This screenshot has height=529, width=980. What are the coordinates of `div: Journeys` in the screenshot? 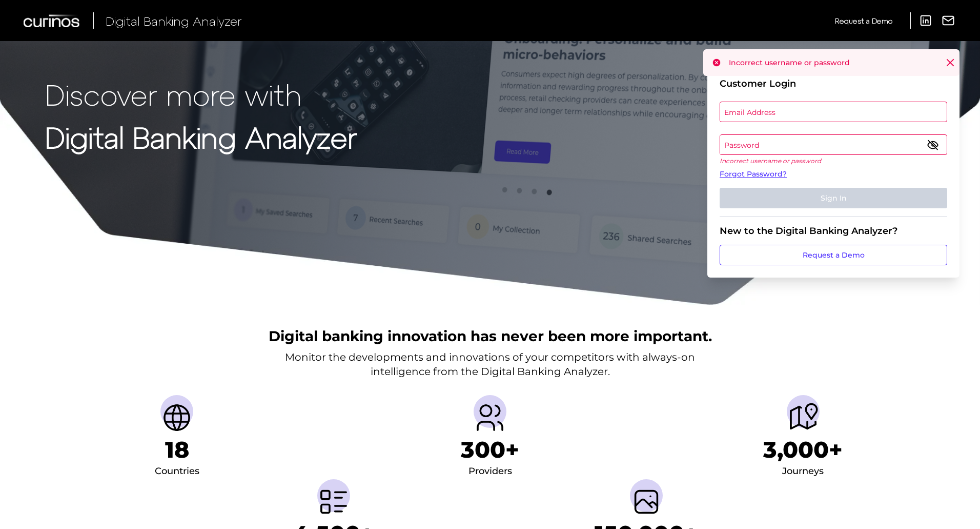 It's located at (803, 471).